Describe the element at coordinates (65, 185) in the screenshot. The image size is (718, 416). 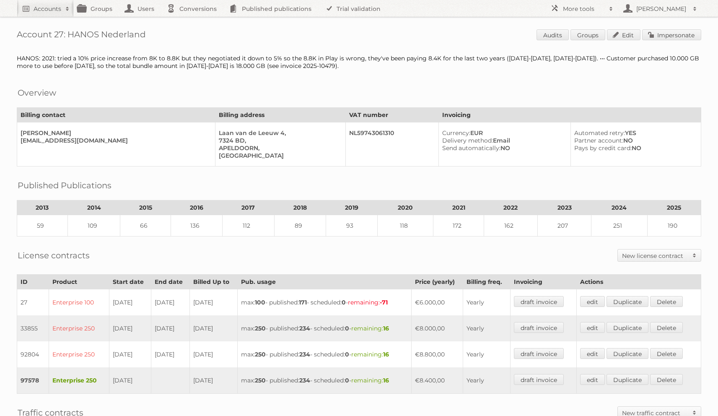
I see `h2: Published Publications` at that location.